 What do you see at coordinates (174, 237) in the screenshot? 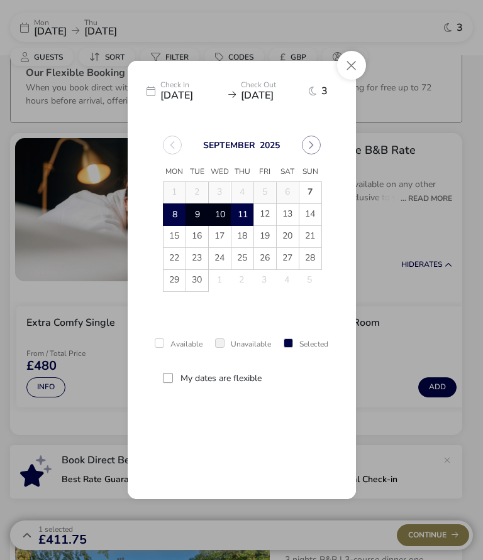
I see `span: 15` at bounding box center [174, 237].